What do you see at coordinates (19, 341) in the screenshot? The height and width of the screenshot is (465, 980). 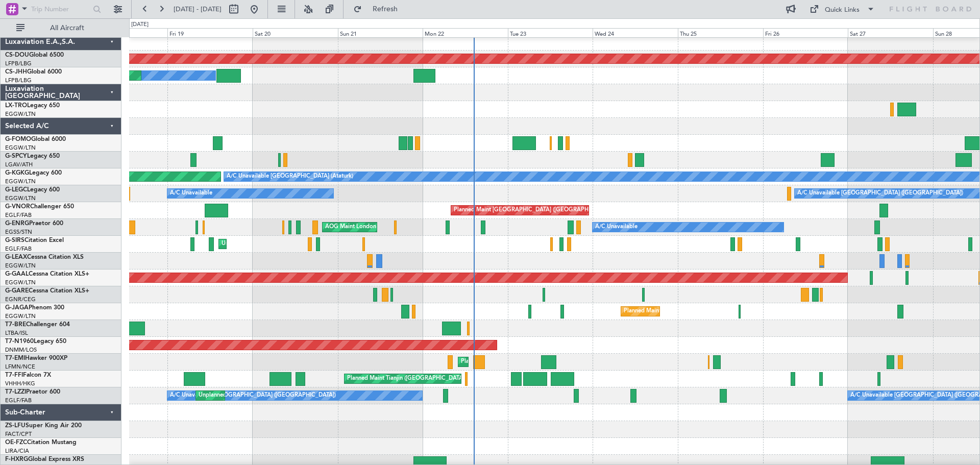 I see `span: T7-N1960` at bounding box center [19, 341].